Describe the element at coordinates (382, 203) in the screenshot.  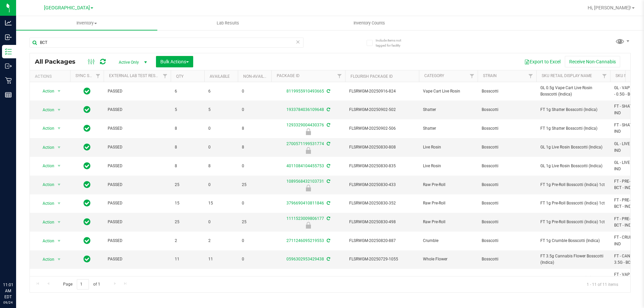
I see `span: FLSRWGM-20250830-352` at that location.